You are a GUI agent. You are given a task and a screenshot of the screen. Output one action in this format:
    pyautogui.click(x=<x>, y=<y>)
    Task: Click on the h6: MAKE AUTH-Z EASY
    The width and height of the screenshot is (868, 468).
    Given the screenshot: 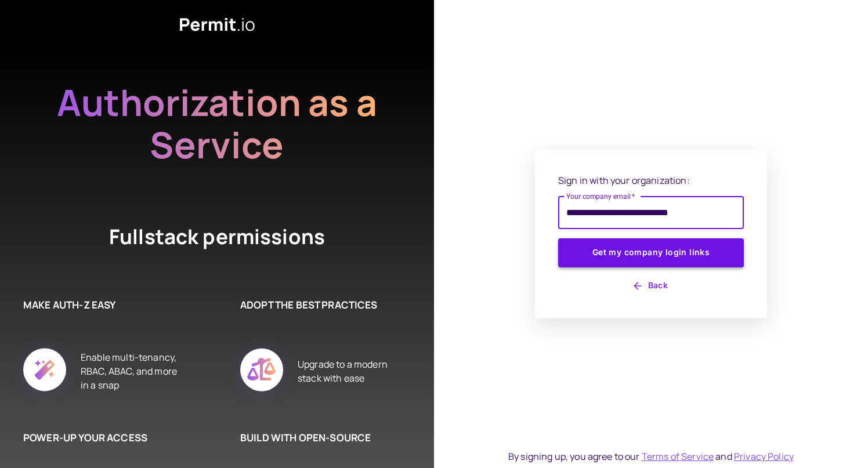 What is the action you would take?
    pyautogui.click(x=103, y=305)
    